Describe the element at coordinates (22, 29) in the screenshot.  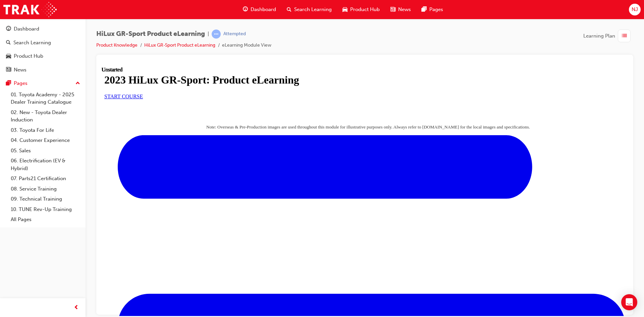
I see `a: START COURSE` at that location.